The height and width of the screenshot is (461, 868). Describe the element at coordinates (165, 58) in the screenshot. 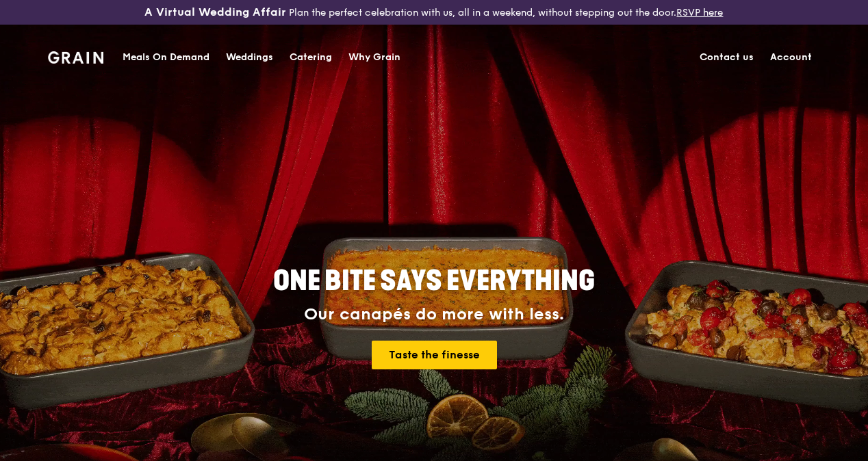

I see `div: Meals On Demand` at that location.